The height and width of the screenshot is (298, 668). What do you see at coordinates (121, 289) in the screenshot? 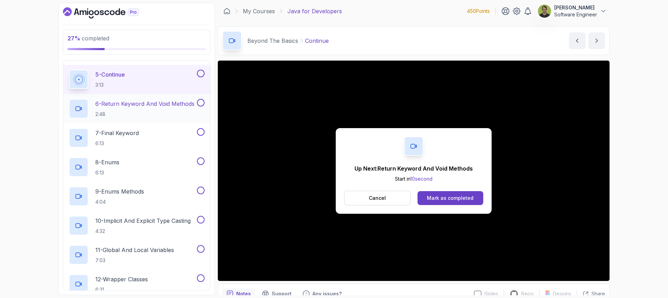
I see `p: 6:31` at bounding box center [121, 289].